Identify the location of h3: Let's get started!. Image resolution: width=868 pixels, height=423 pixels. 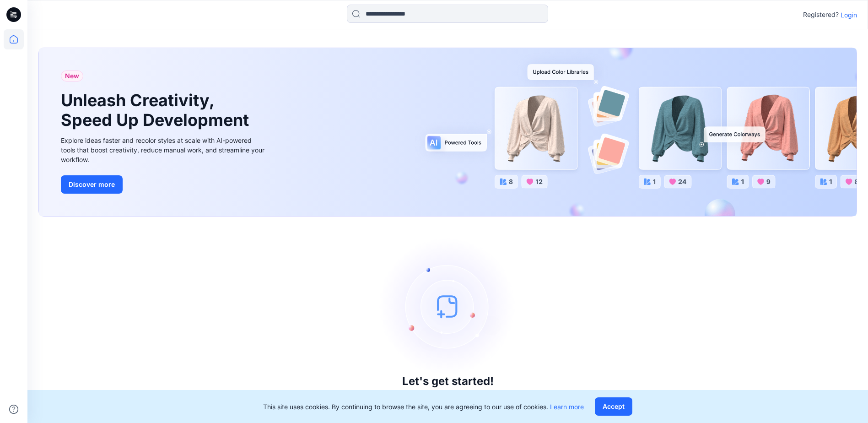
(448, 382).